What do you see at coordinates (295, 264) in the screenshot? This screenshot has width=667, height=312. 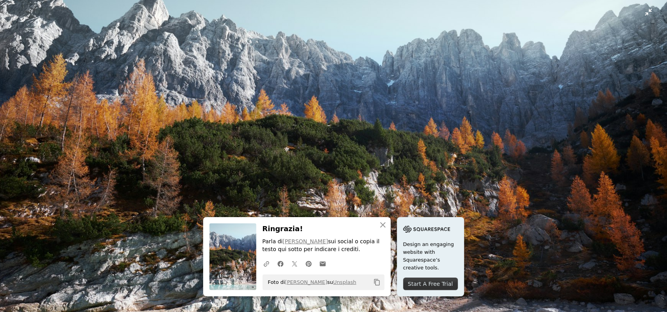 I see `a: Condividi su Twitter` at bounding box center [295, 264].